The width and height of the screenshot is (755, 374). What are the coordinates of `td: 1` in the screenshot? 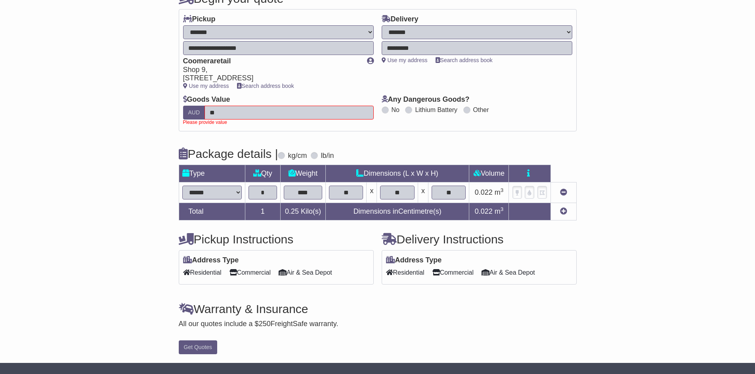 It's located at (262, 212).